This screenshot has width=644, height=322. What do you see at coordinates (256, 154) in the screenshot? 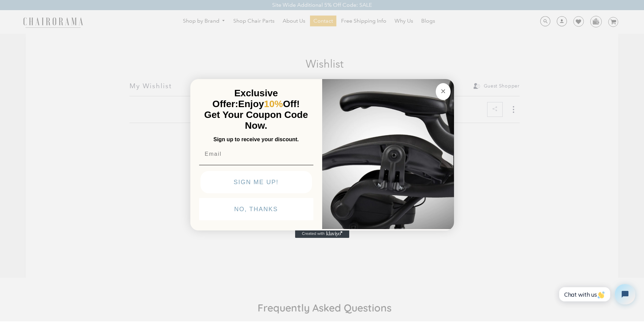
I see `input: Email` at bounding box center [256, 154].